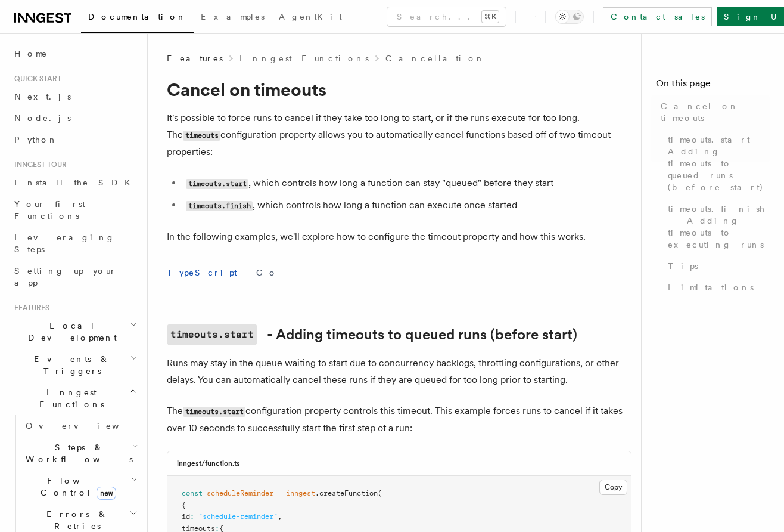 Image resolution: width=784 pixels, height=532 pixels. Describe the element at coordinates (69, 398) in the screenshot. I see `span: Inngest Functions` at that location.